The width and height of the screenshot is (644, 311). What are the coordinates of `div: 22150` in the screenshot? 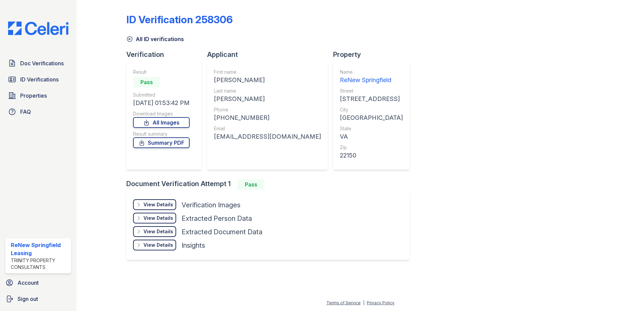 It's located at (371, 156).